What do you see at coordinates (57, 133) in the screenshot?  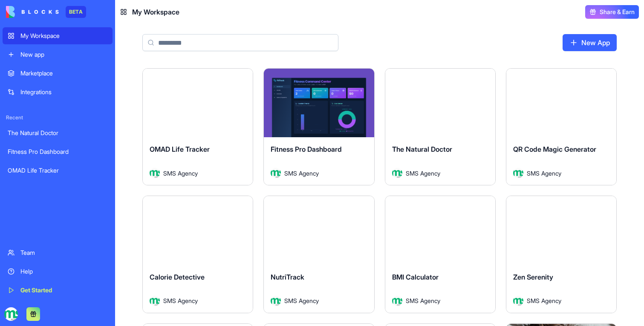 I see `div: The Natural Doctor` at bounding box center [57, 133].